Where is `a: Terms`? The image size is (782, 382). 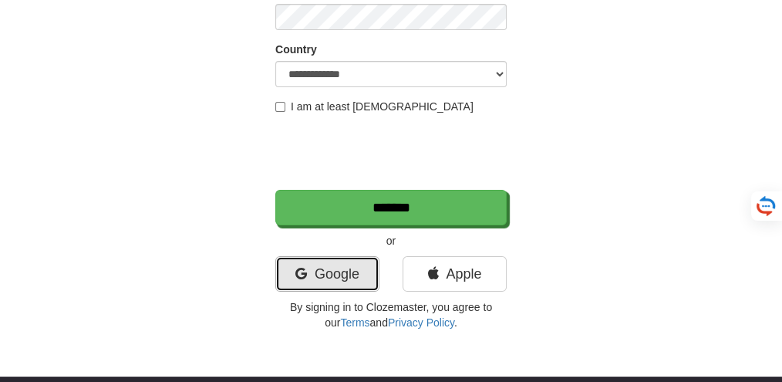
a: Terms is located at coordinates (355, 322).